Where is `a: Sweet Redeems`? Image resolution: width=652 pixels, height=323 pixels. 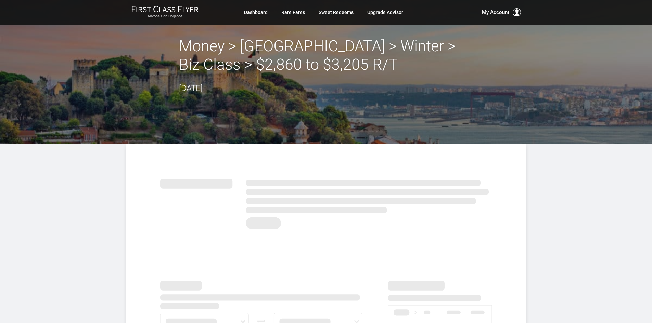
a: Sweet Redeems is located at coordinates (336, 12).